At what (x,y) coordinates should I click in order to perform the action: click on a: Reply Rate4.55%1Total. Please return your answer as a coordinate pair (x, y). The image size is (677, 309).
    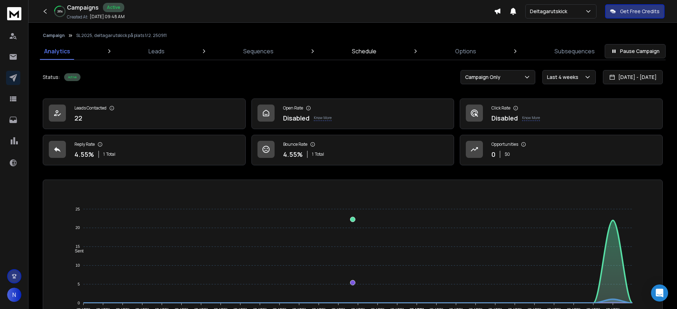
    Looking at the image, I should click on (144, 150).